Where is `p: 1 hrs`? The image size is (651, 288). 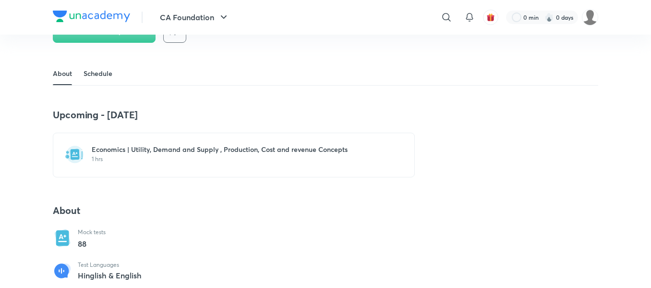
p: 1 hrs is located at coordinates (240, 159).